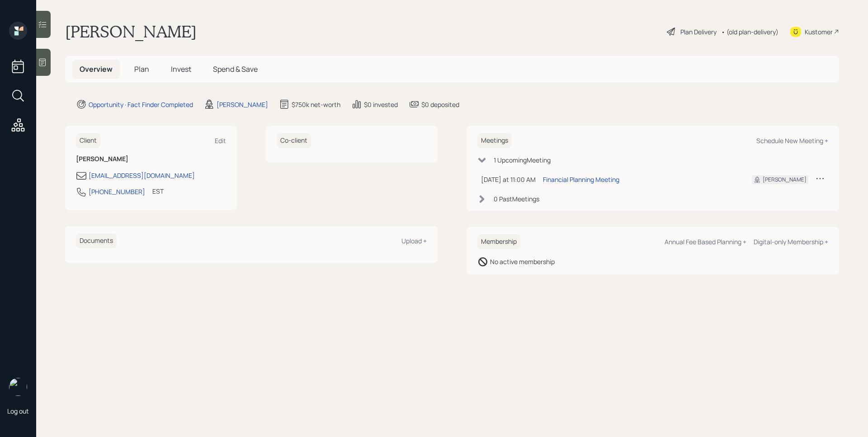 The height and width of the screenshot is (437, 868). Describe the element at coordinates (522, 160) in the screenshot. I see `div: 1 Upcoming Meeting` at that location.